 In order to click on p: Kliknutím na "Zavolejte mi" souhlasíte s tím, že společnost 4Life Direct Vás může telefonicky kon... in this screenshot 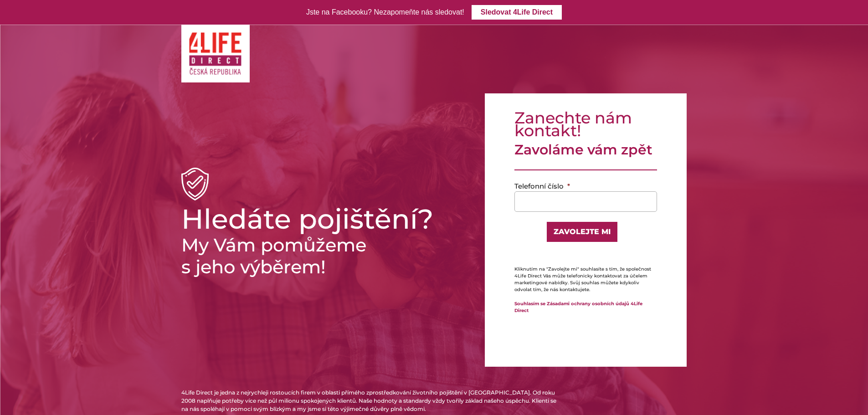, I will do `click(585, 279)`.